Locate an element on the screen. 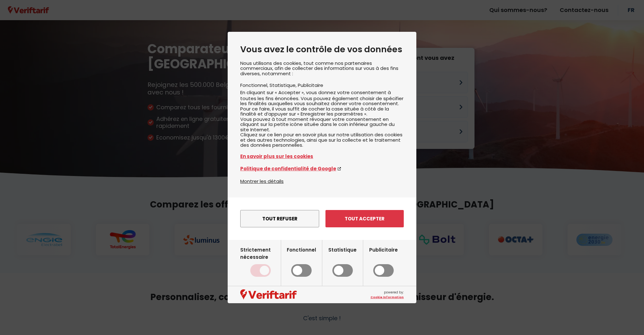  li: Publicitaire is located at coordinates (311, 85).